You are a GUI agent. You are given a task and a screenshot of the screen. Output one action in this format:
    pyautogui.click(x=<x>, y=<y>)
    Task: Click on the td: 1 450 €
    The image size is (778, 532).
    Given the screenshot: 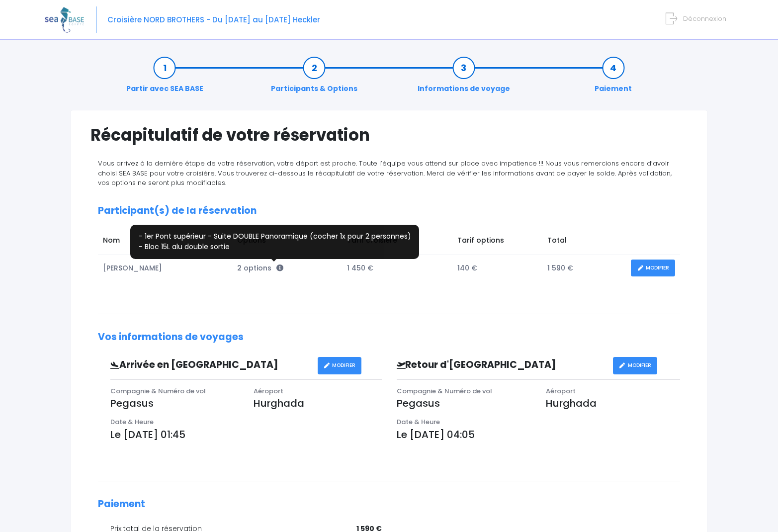 What is the action you would take?
    pyautogui.click(x=397, y=268)
    